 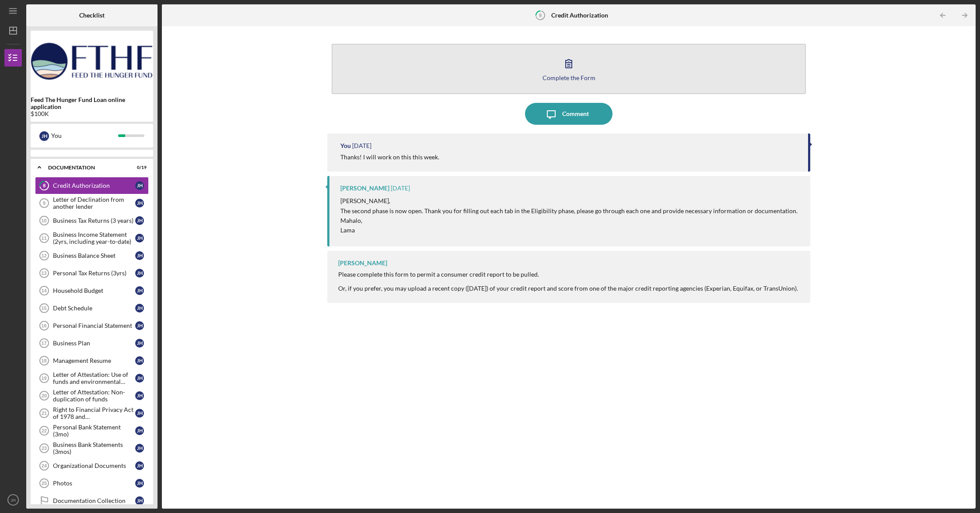 What do you see at coordinates (43, 378) in the screenshot?
I see `tspan: 19` at bounding box center [43, 378].